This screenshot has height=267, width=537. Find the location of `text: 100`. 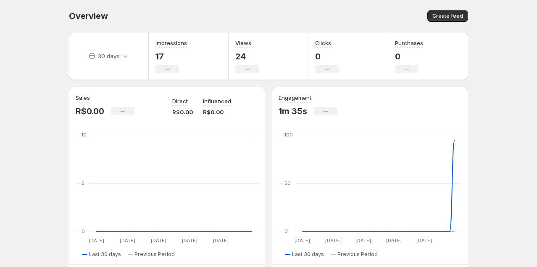

text: 100 is located at coordinates (289, 135).